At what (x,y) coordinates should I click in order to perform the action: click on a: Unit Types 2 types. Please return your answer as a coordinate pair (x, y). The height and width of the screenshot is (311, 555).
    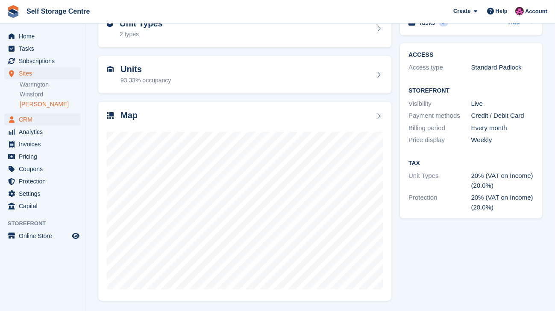
    Looking at the image, I should click on (245, 29).